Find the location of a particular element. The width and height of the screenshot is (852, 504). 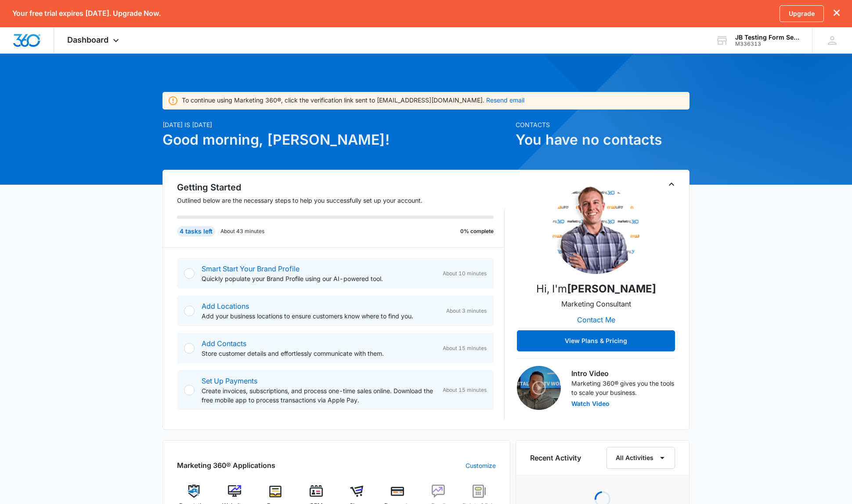

p: About 43 minutes is located at coordinates (242, 231).